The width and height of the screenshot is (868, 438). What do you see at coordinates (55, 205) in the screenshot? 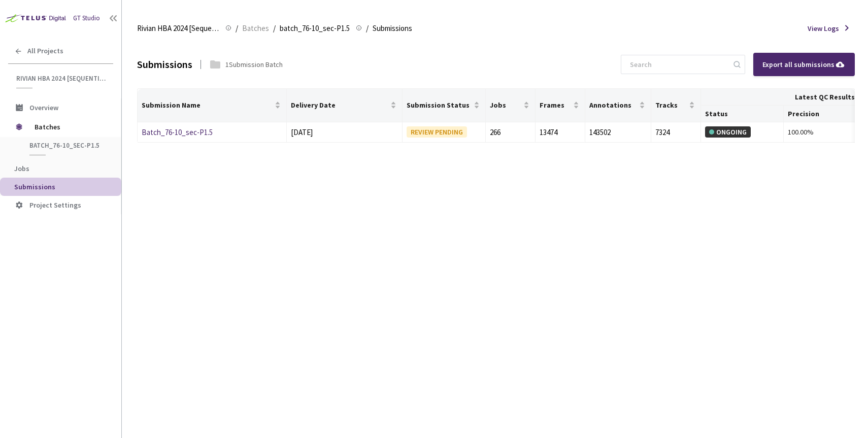
I see `span: Project Settings` at bounding box center [55, 205].